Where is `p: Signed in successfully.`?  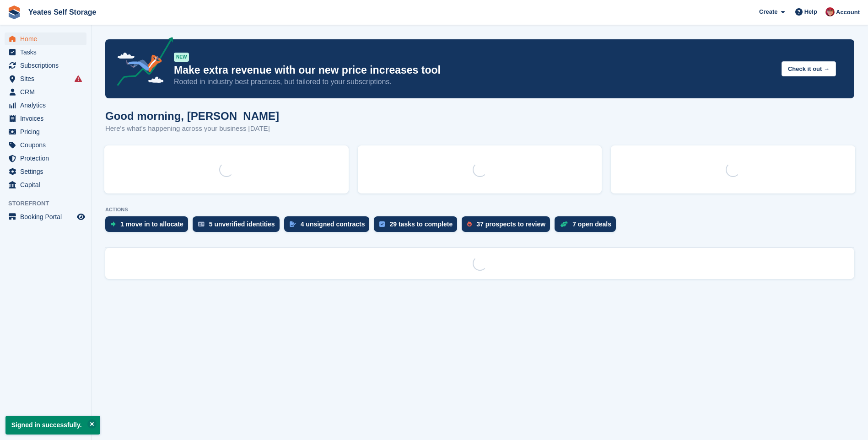
p: Signed in successfully. is located at coordinates (53, 425).